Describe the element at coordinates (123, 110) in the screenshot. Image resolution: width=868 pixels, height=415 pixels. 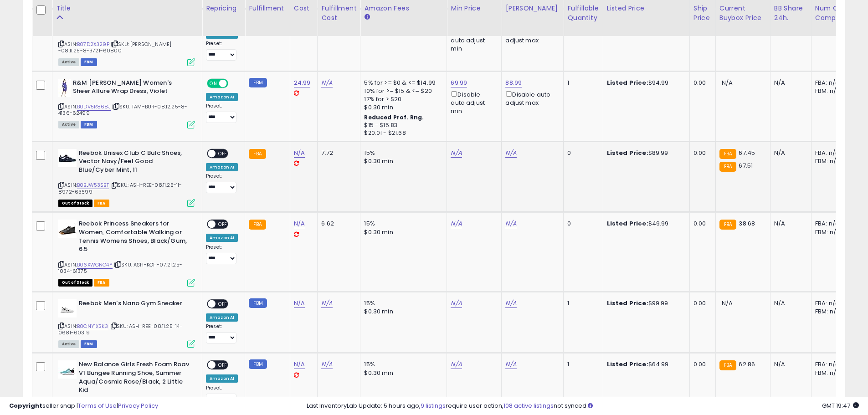
I see `span: | SKU: TAM-BUR-08.12.25-8-4136-62499` at that location.